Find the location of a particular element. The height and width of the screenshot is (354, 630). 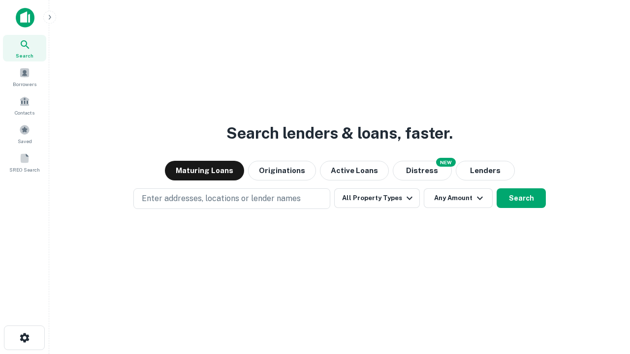

span: SREO Search is located at coordinates (25, 170).